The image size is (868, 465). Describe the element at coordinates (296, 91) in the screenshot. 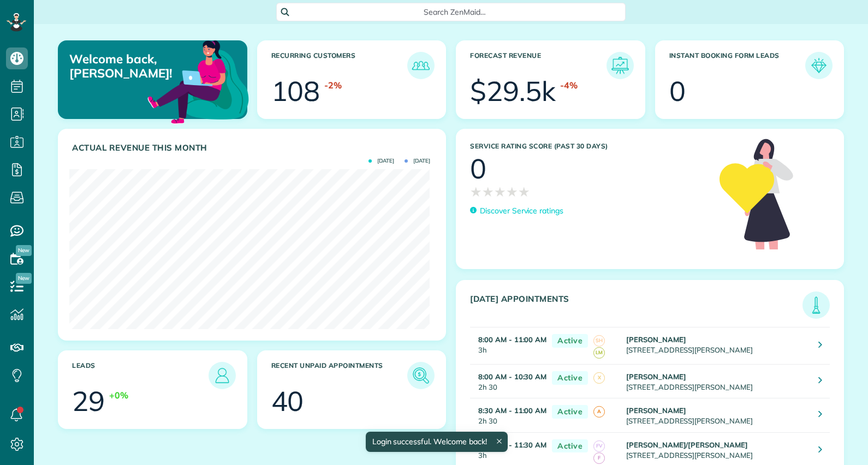

I see `div: 108` at that location.